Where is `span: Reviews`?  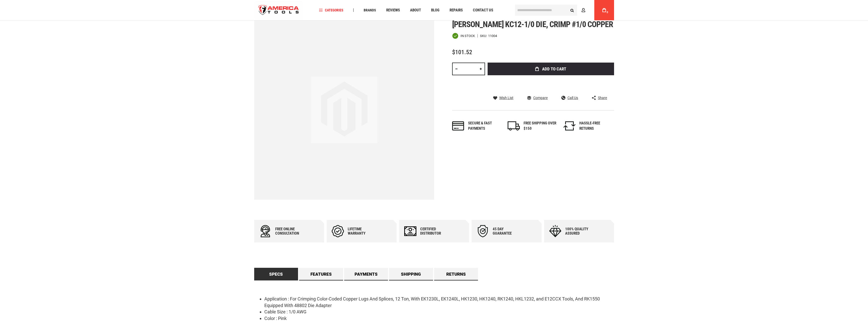
span: Reviews is located at coordinates (393, 10).